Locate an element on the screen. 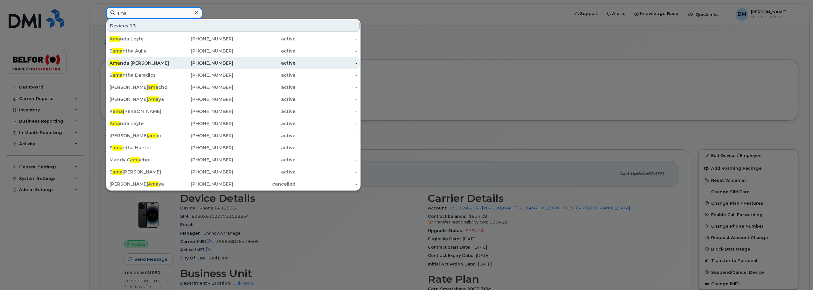 This screenshot has height=290, width=813. div: S ntha Aulis is located at coordinates (140, 51).